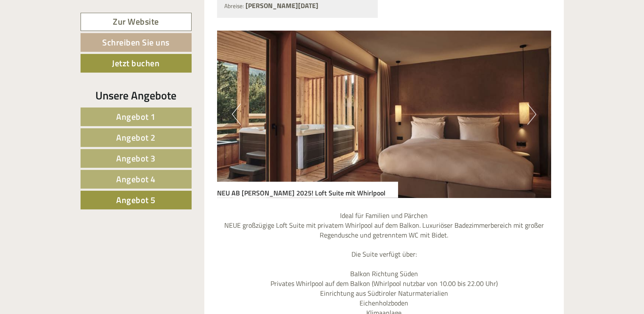 The image size is (644, 314). What do you see at coordinates (532, 114) in the screenshot?
I see `button: Next` at bounding box center [532, 114].